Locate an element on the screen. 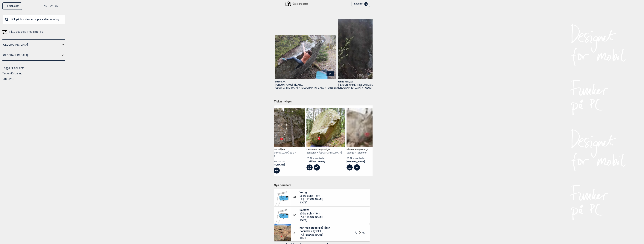 The width and height of the screenshot is (644, 244). div: 4 is located at coordinates (357, 168).